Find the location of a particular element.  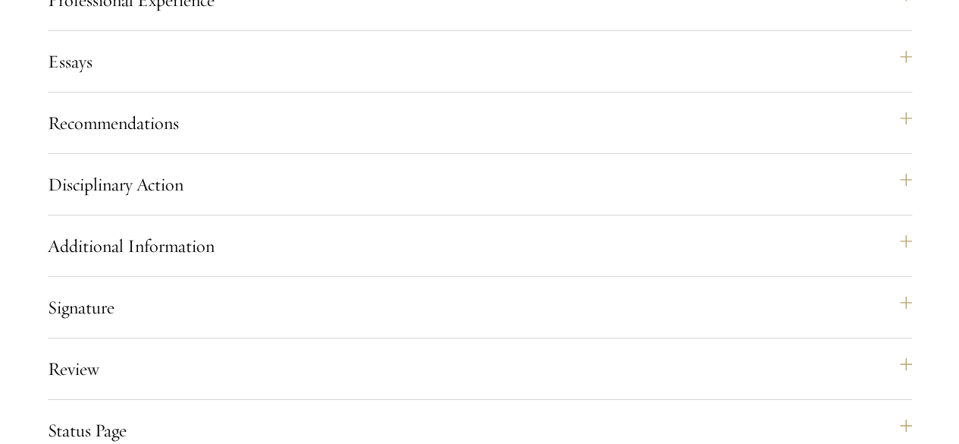

button: Disciplinary Action is located at coordinates (480, 184).